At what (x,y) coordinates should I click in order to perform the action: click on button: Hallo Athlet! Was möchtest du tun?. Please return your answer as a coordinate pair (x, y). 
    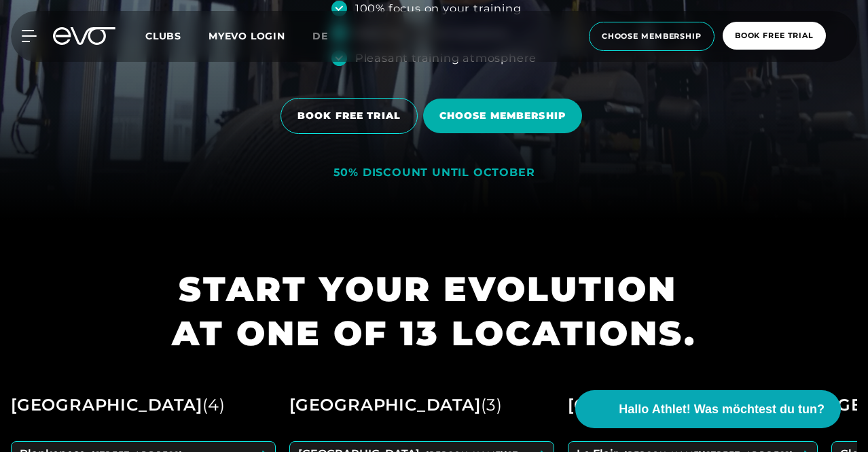
    Looking at the image, I should click on (708, 409).